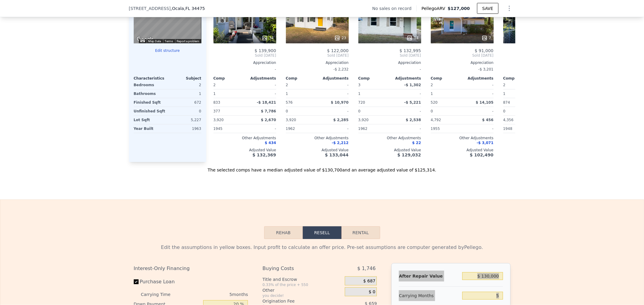 This screenshot has width=644, height=305. Describe the element at coordinates (508, 120) in the screenshot. I see `span: 4,356` at that location.